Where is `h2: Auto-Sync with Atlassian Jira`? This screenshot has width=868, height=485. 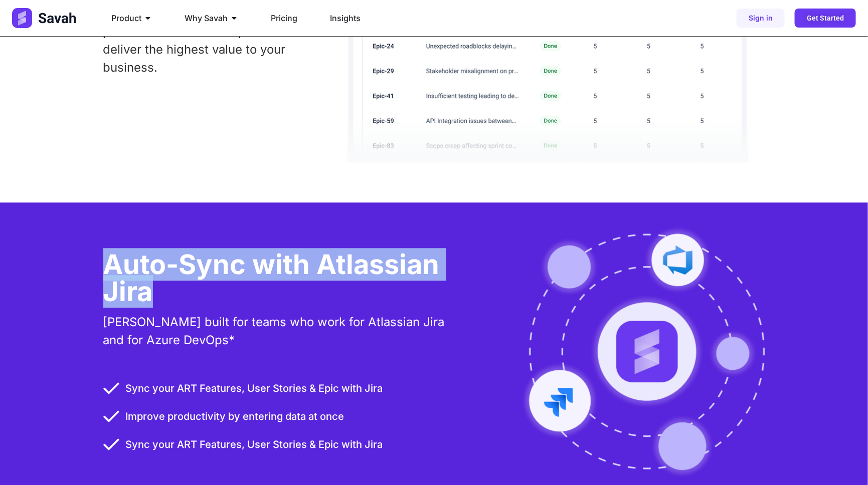 h2: Auto-Sync with Atlassian Jira is located at coordinates (282, 278).